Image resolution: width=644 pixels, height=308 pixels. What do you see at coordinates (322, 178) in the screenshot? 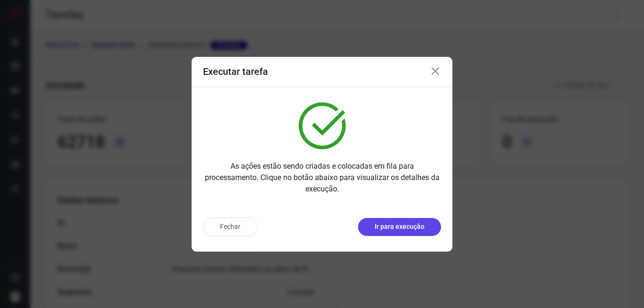
I see `p: As ações estão sendo criadas e colocadas em fila para processamento. Clique no botão abaixo para ...` at bounding box center [322, 178].